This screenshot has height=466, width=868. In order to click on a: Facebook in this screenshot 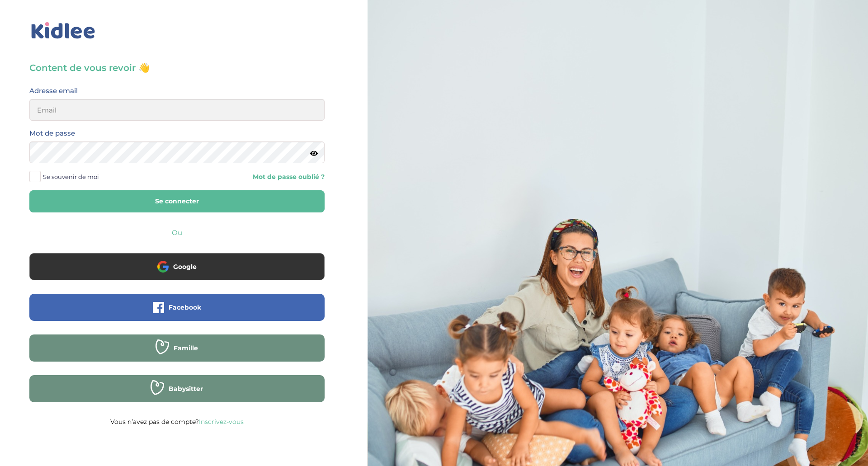, I will do `click(177, 313)`.